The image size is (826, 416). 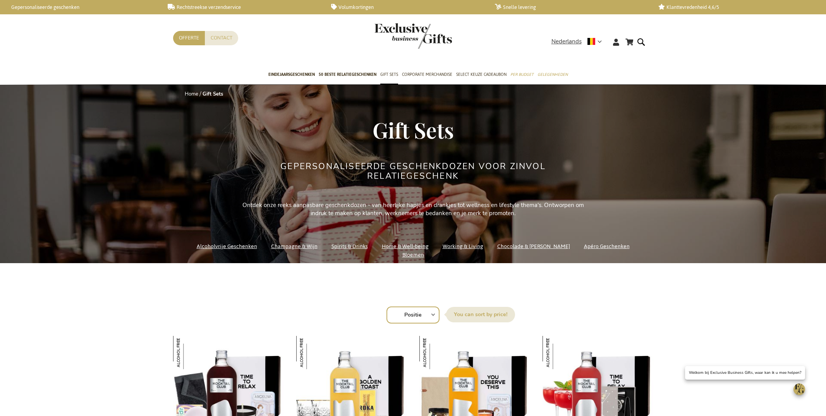 I want to click on img: The Mocktail Club Masterclass Box, so click(x=559, y=353).